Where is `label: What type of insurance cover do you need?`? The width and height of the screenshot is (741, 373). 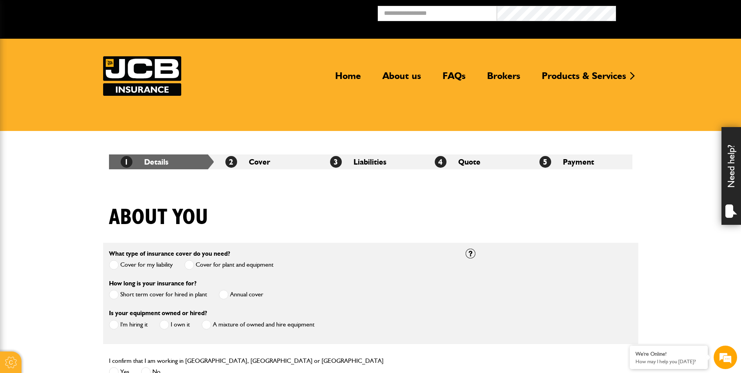 label: What type of insurance cover do you need? is located at coordinates (170, 254).